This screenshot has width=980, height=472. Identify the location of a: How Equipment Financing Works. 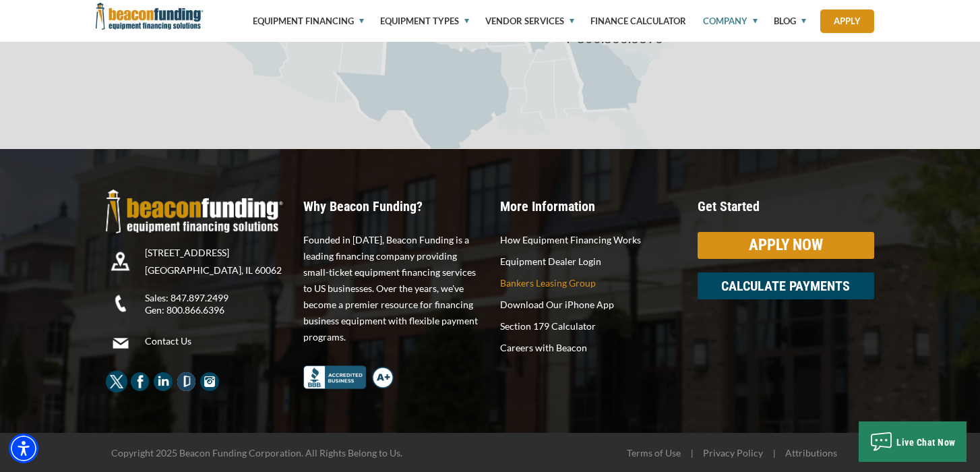
(588, 240).